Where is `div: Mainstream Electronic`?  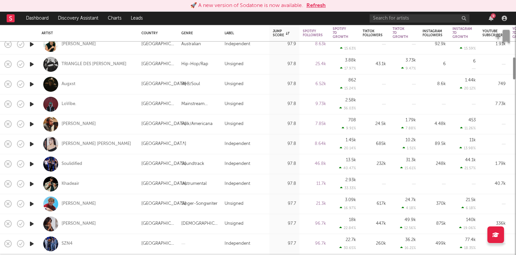
div: Mainstream Electronic is located at coordinates (200, 104).